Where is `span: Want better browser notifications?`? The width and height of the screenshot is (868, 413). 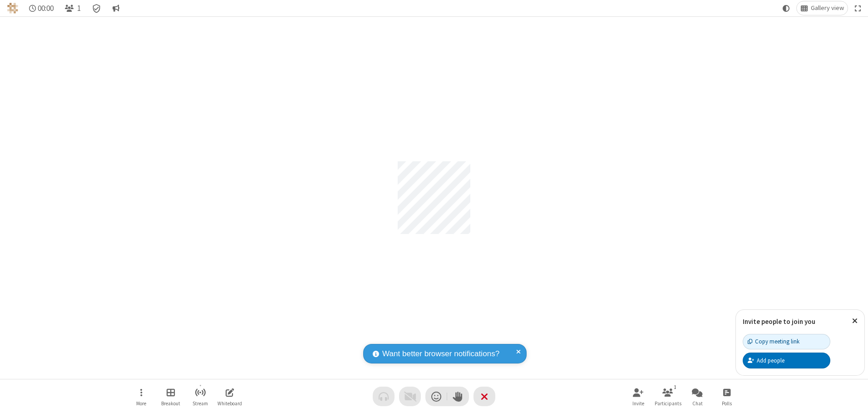 span: Want better browser notifications? is located at coordinates (441, 354).